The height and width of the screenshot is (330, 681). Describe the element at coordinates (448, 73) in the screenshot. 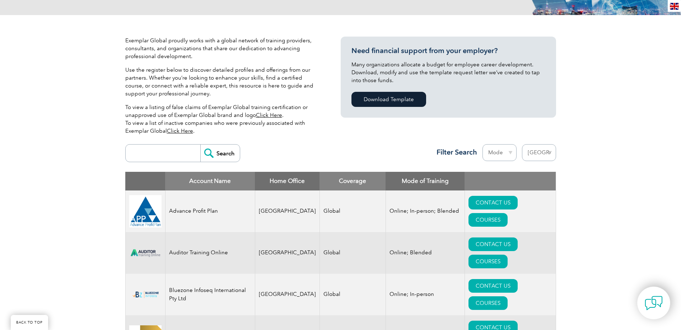

I see `p: Many organizations allocate a budget for employee career development. Download, modify and use th...` at that location.